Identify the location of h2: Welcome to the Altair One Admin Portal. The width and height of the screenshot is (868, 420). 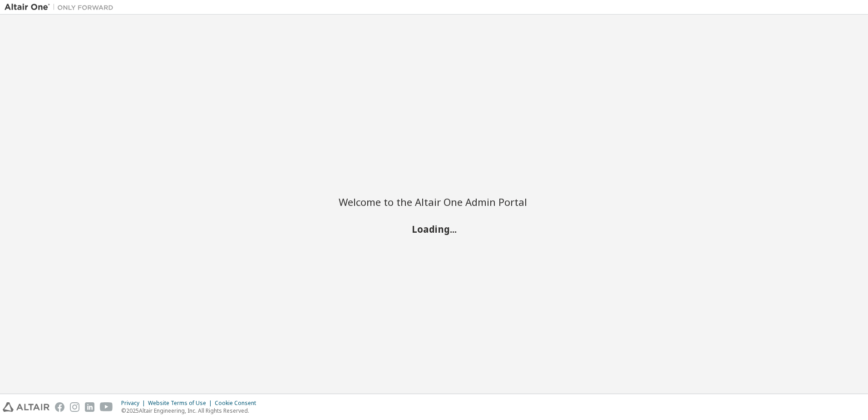
(434, 201).